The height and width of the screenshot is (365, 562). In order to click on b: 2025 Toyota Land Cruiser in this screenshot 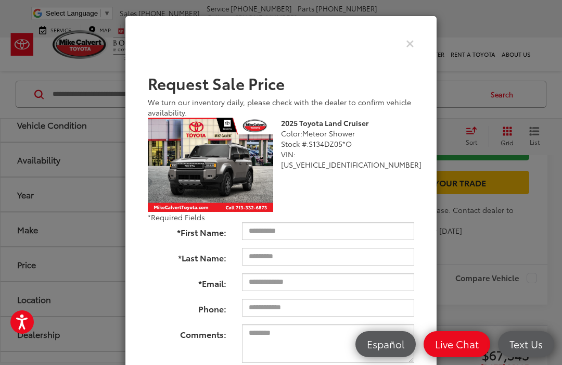, I will do `click(325, 123)`.